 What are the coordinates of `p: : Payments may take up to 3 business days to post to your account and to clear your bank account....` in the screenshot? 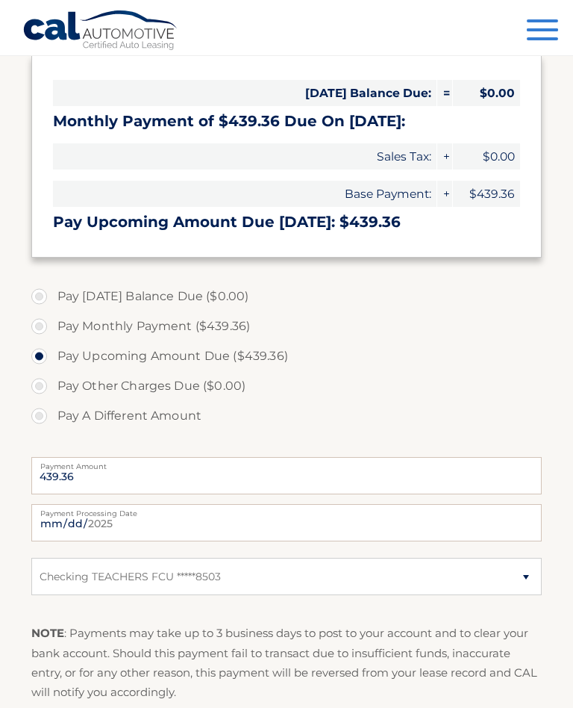 It's located at (287, 662).